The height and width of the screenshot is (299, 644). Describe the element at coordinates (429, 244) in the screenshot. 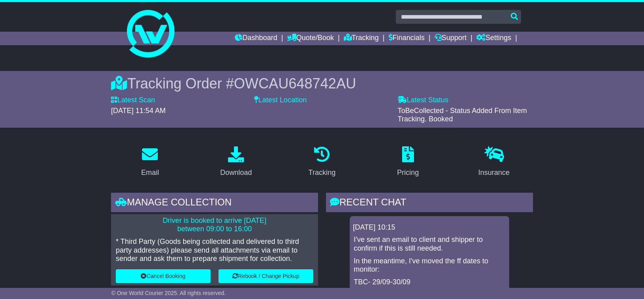

I see `p: I've sent an email to client and shipper to confirm if this is still needed.` at that location.